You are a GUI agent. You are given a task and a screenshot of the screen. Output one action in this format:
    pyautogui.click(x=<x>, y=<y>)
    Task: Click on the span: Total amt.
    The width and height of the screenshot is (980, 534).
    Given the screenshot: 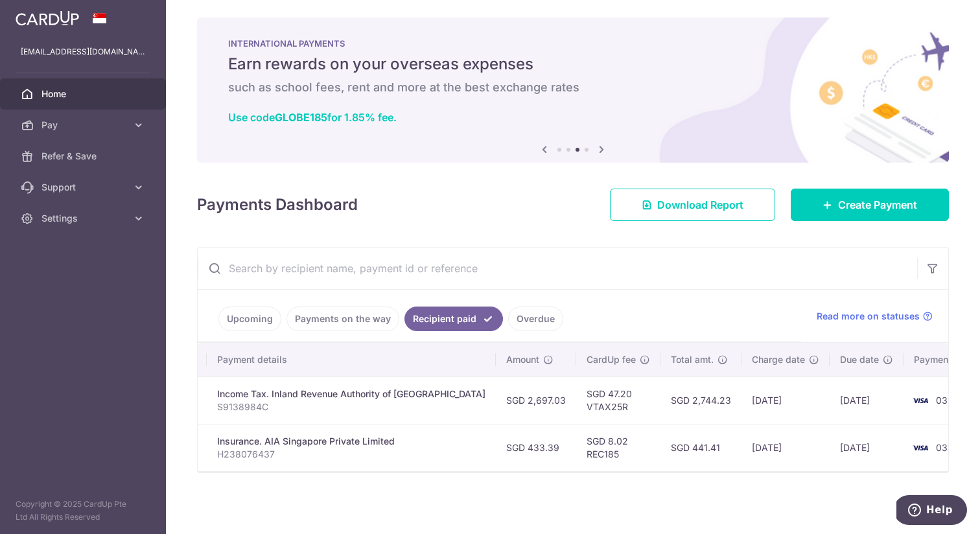 What is the action you would take?
    pyautogui.click(x=692, y=360)
    